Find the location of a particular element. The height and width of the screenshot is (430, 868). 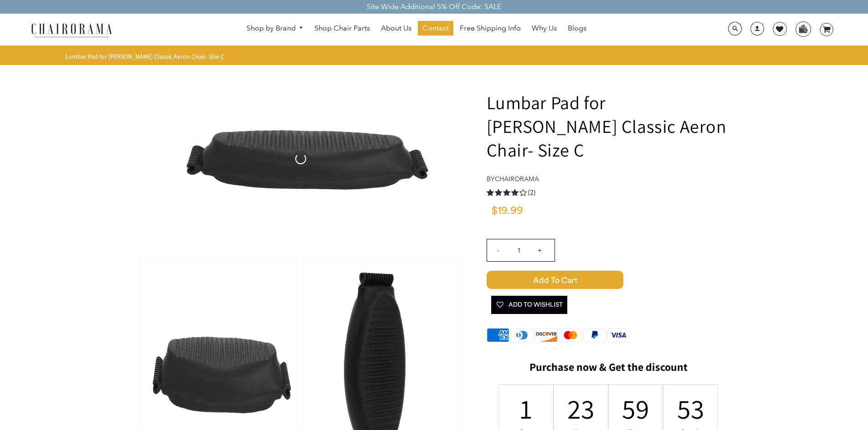

span: About Us is located at coordinates (396, 28).